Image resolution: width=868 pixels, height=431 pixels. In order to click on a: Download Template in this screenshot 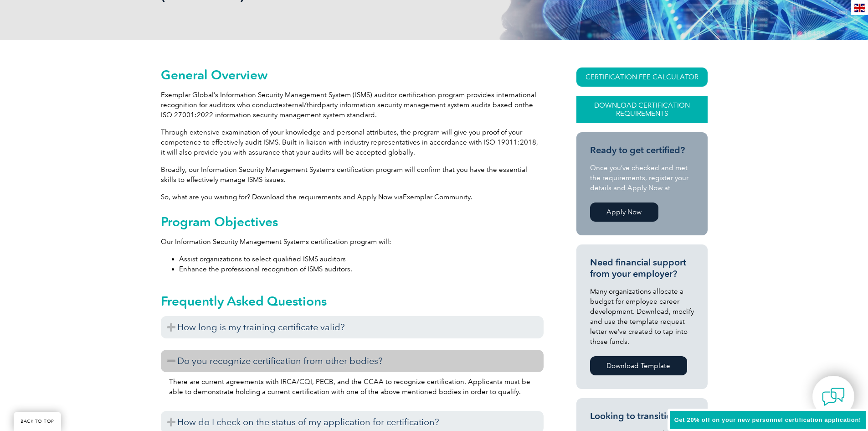, I will do `click(638, 366)`.